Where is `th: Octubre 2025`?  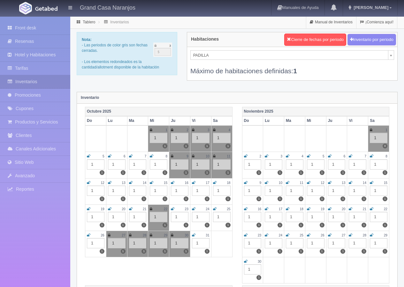
th: Octubre 2025 is located at coordinates (159, 111).